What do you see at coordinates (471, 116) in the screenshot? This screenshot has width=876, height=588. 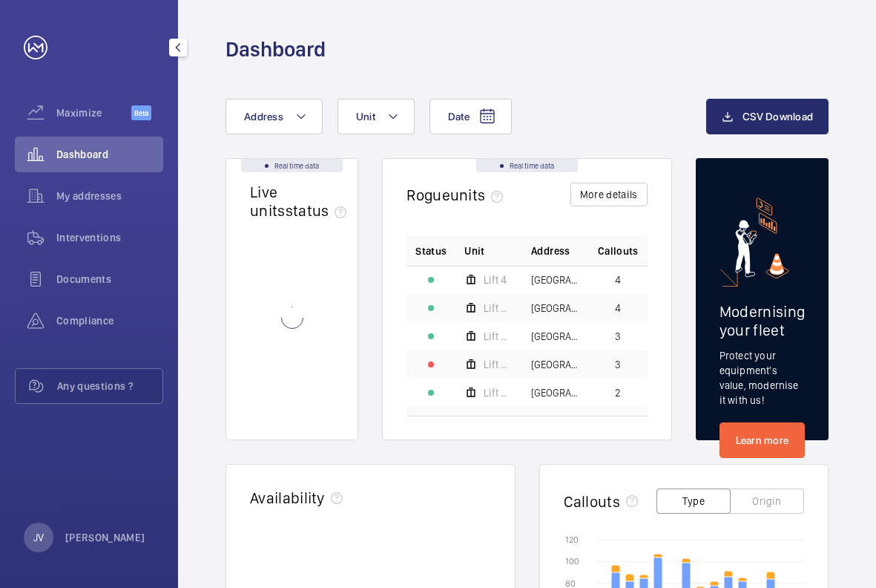 I see `button: Date` at bounding box center [471, 116].